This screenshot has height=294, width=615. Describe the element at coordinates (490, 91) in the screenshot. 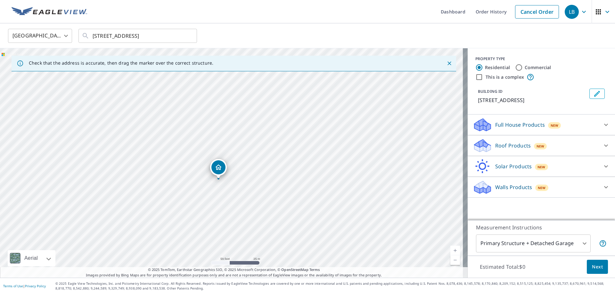

I see `p: BUILDING ID` at that location.